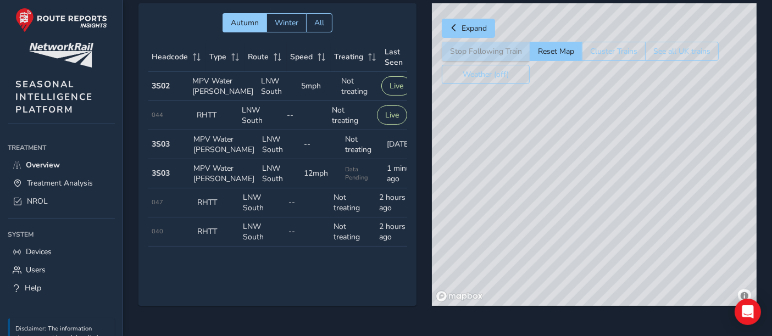 The width and height of the screenshot is (772, 336). I want to click on span: Speed, so click(302, 57).